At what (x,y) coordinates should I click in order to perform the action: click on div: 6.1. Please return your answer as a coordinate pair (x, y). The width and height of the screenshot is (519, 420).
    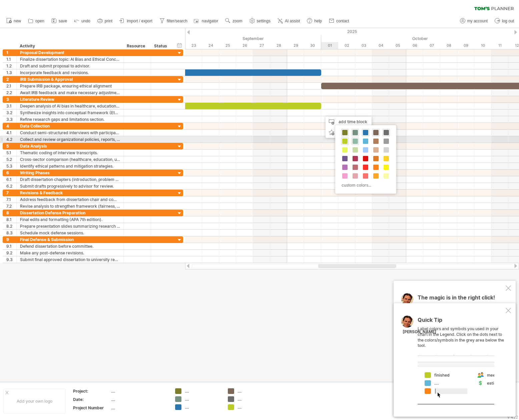
    Looking at the image, I should click on (11, 179).